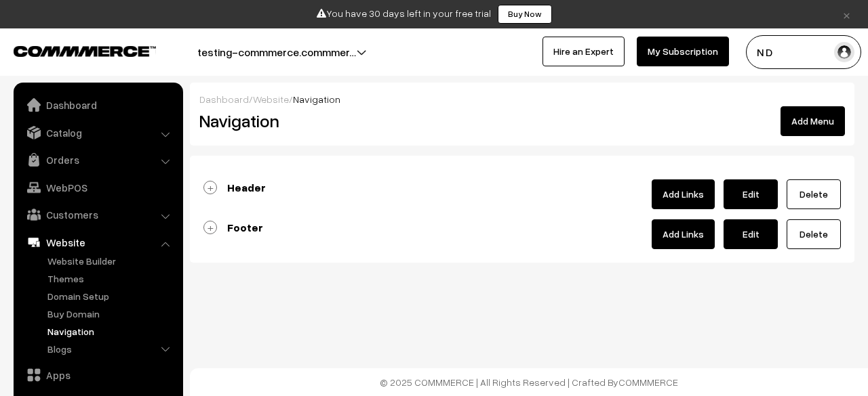 The height and width of the screenshot is (396, 868). Describe the element at coordinates (111, 349) in the screenshot. I see `a: Blogs` at that location.